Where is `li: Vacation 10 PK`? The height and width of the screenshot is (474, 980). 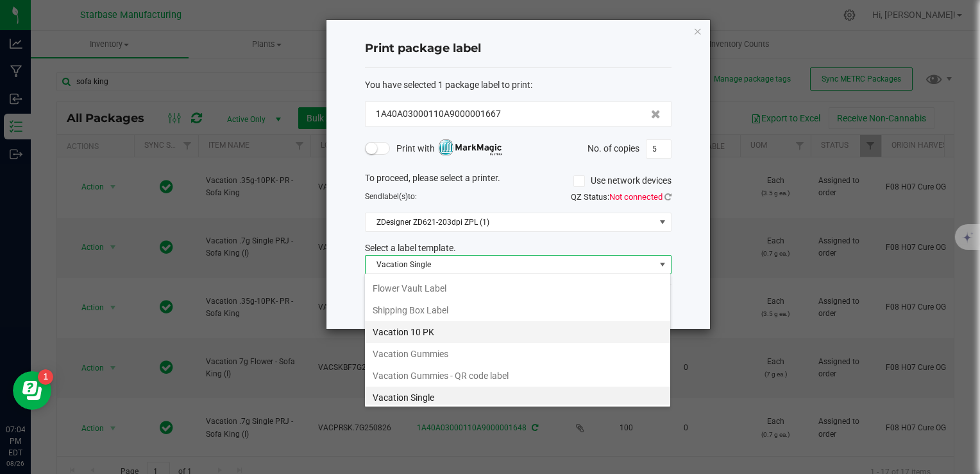
li: Vacation 10 PK is located at coordinates (518, 332).